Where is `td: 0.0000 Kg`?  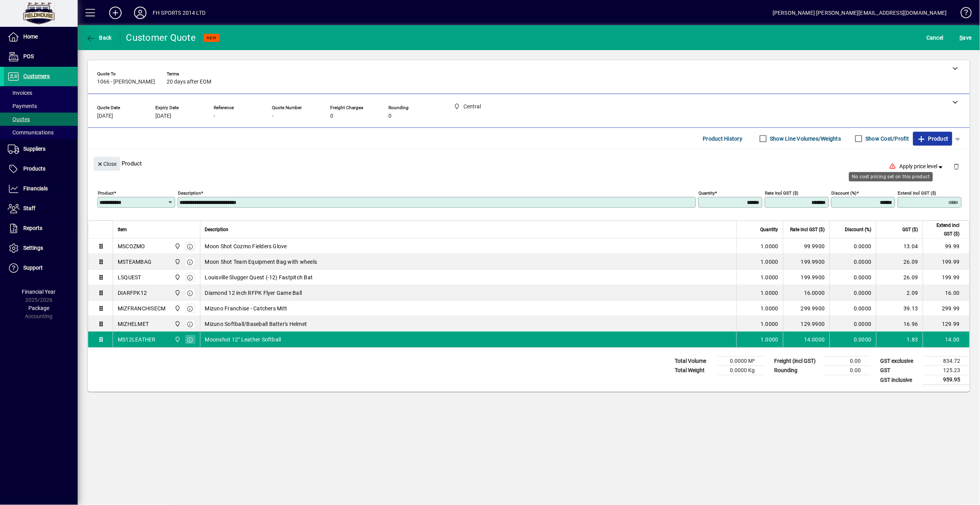 td: 0.0000 Kg is located at coordinates (741, 370).